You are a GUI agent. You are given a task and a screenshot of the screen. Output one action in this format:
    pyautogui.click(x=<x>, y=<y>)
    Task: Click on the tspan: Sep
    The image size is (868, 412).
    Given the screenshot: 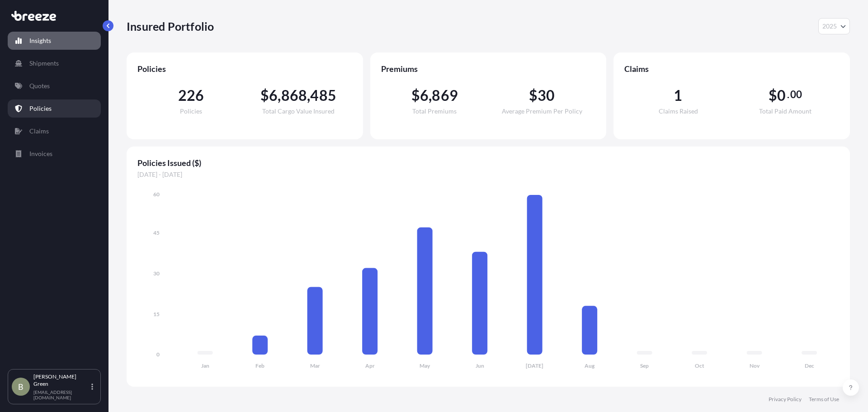 What is the action you would take?
    pyautogui.click(x=644, y=366)
    